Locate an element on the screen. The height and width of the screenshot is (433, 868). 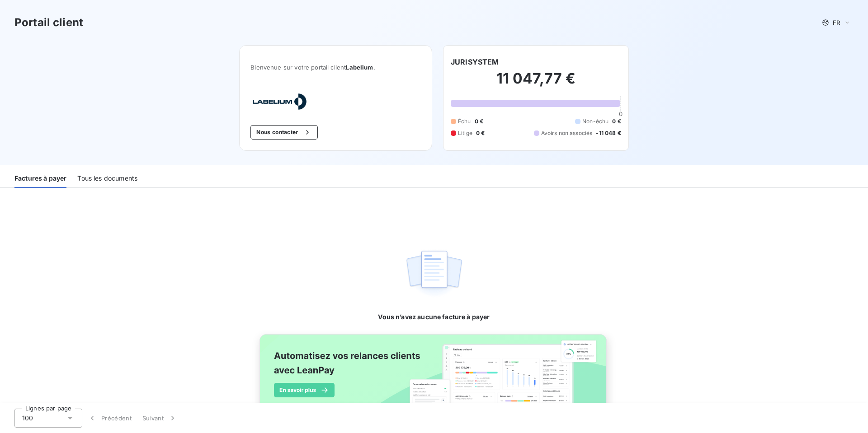
span: Avoirs non associés is located at coordinates (567, 133).